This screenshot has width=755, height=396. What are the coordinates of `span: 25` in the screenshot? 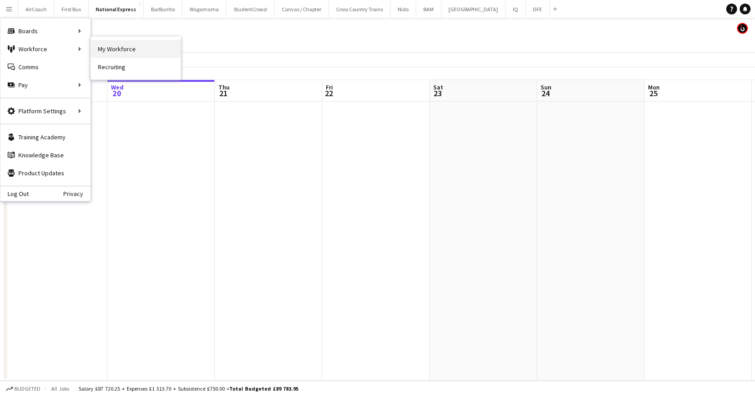 It's located at (653, 93).